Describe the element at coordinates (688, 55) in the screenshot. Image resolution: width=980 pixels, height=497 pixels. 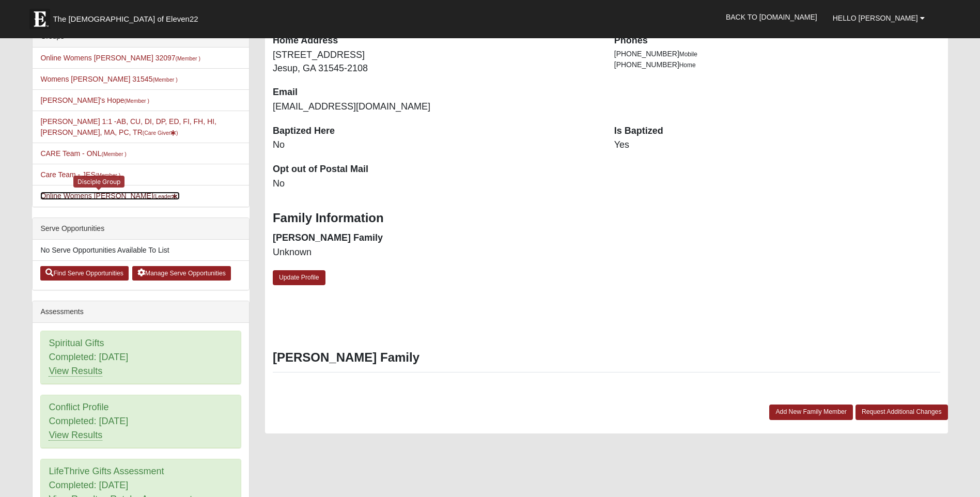
I see `span: Mobile` at that location.